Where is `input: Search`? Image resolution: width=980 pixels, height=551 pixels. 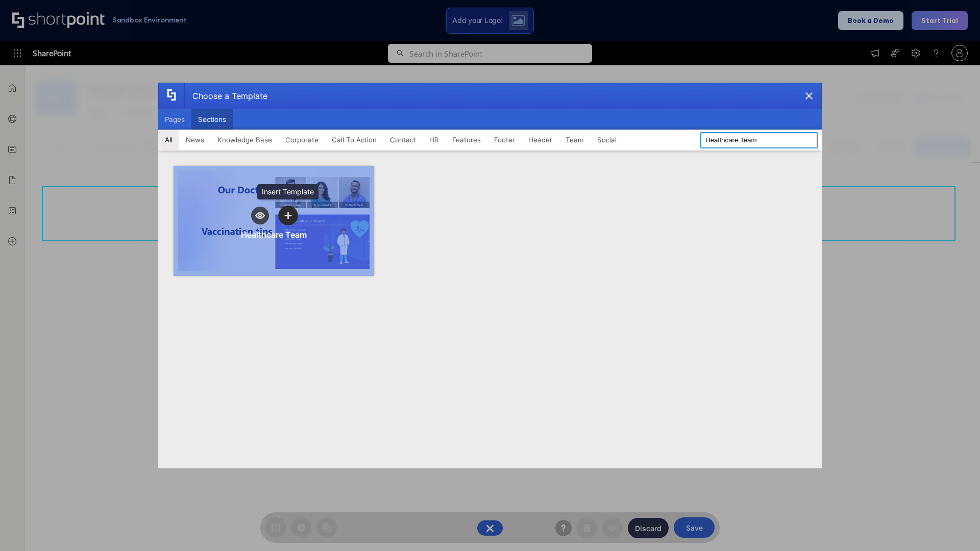 input: Search is located at coordinates (759, 140).